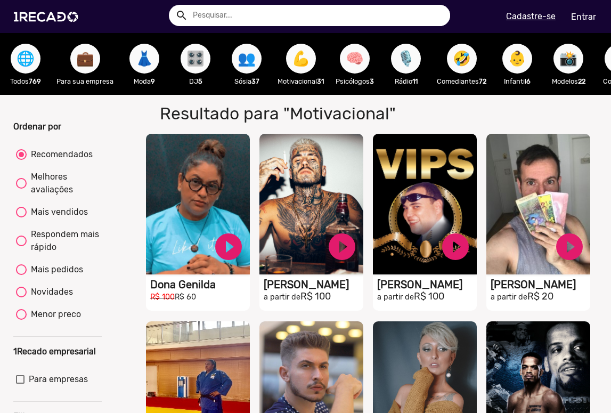  Describe the element at coordinates (528, 81) in the screenshot. I see `b: 6` at that location.